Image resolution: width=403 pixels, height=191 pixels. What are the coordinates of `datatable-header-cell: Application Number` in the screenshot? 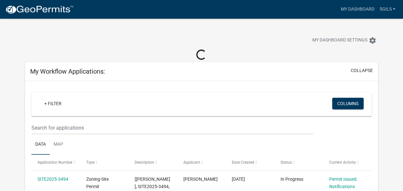 It's located at (56, 162).